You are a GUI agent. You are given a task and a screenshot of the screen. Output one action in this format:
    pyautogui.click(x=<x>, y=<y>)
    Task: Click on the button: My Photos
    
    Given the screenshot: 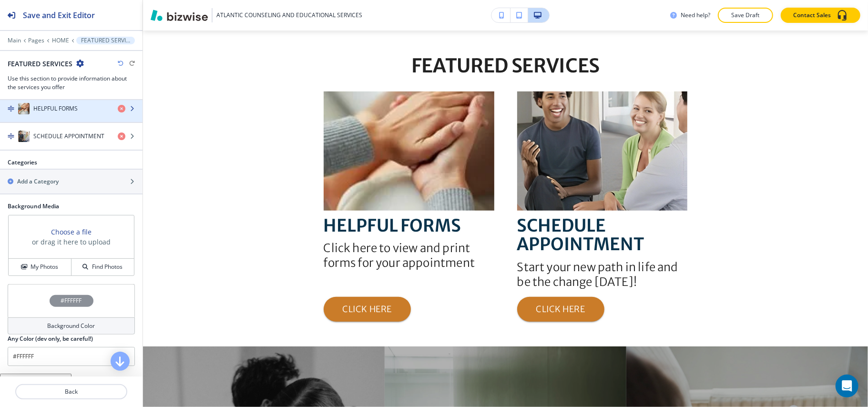 What is the action you would take?
    pyautogui.click(x=40, y=267)
    